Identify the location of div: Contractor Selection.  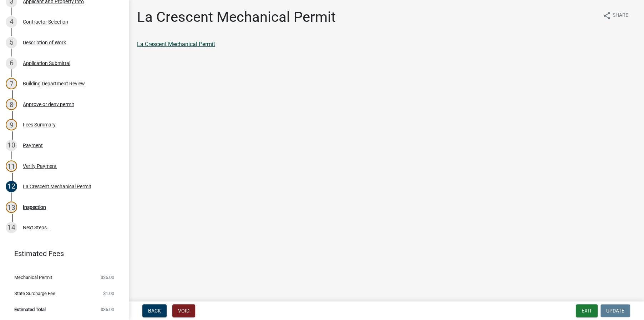
(45, 22).